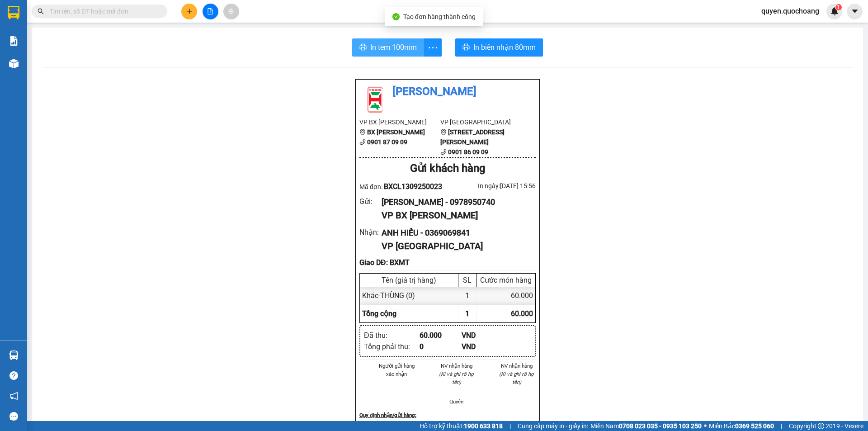 The height and width of the screenshot is (431, 868). What do you see at coordinates (41, 11) in the screenshot?
I see `span: search` at bounding box center [41, 11].